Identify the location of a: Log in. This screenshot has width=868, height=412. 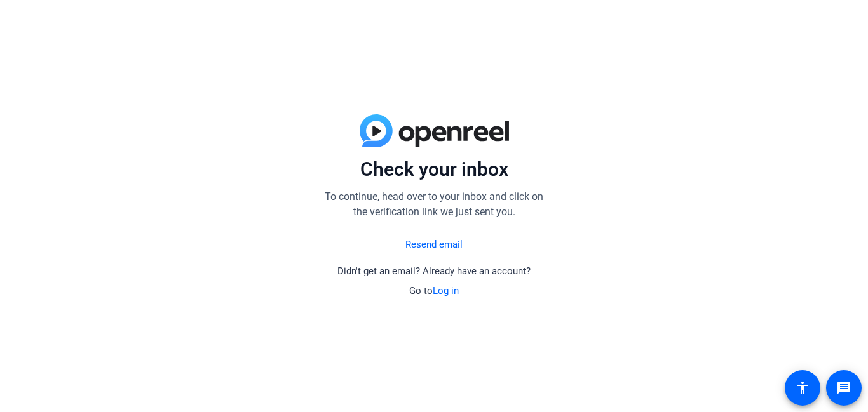
(446, 291).